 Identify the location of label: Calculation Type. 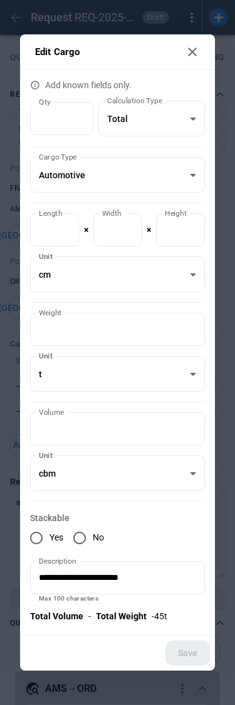
(135, 100).